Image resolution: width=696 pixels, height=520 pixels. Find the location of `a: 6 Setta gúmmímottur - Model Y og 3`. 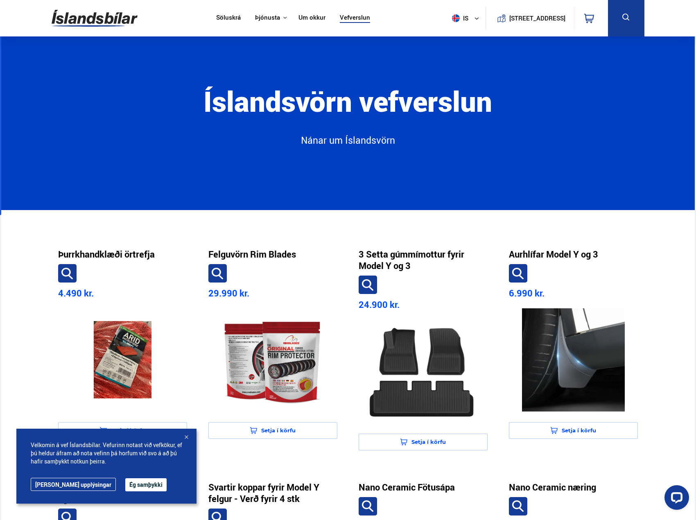

a: 6 Setta gúmmímottur - Model Y og 3 is located at coordinates (122, 493).